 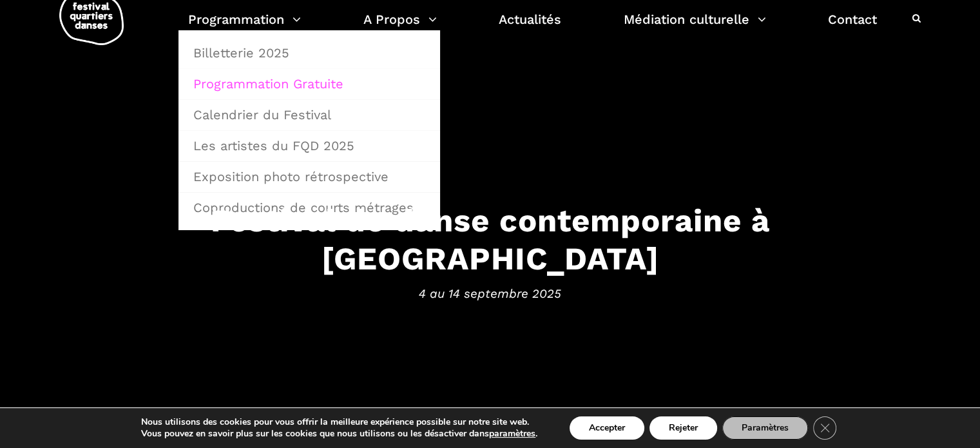 What do you see at coordinates (245, 19) in the screenshot?
I see `a: Programmation` at bounding box center [245, 19].